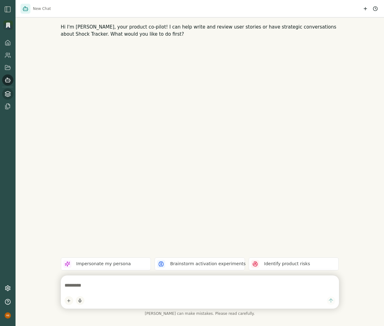  Describe the element at coordinates (42, 9) in the screenshot. I see `span: New Chat` at that location.